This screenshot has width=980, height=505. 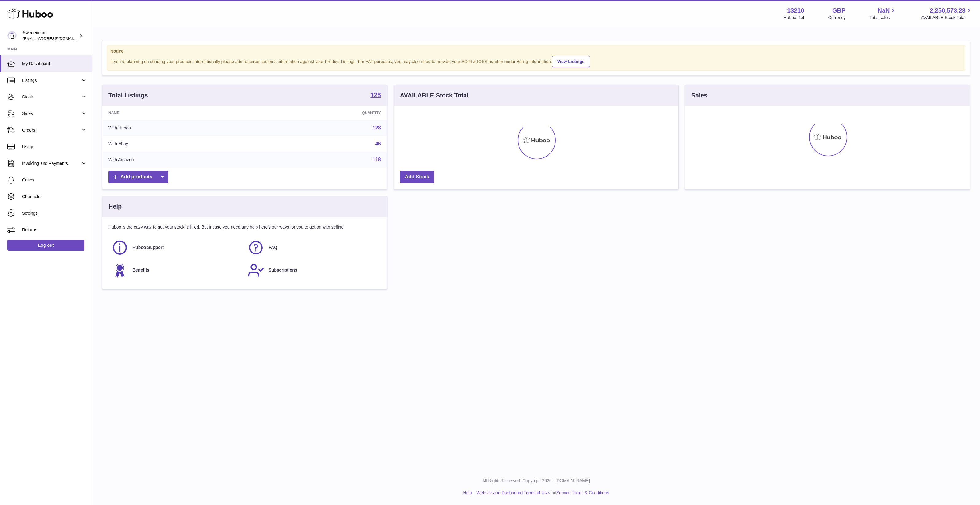 I want to click on a: NaN Total sales, so click(x=883, y=14).